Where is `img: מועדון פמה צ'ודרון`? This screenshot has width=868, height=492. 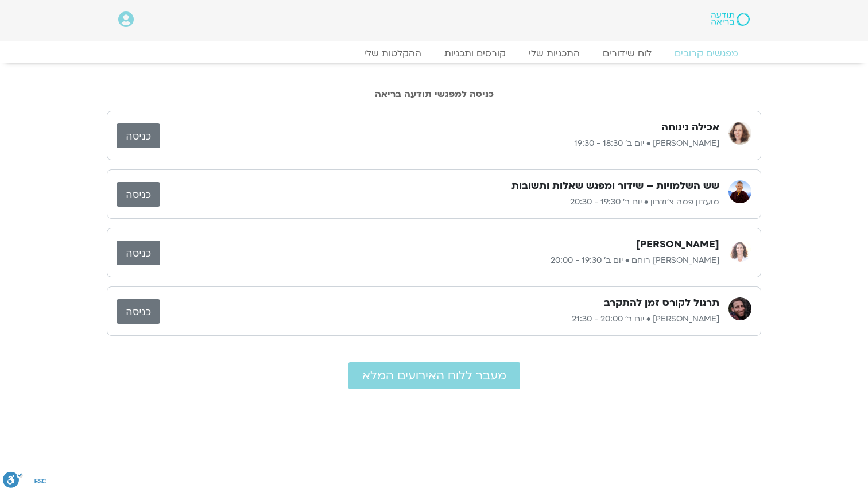
img: מועדון פמה צ'ודרון is located at coordinates (740, 192).